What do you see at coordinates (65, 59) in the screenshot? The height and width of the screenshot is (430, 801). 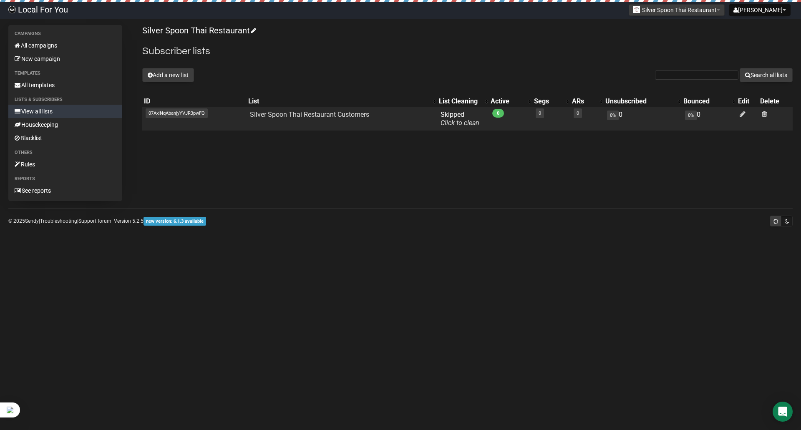 I see `a: New campaign` at bounding box center [65, 59].